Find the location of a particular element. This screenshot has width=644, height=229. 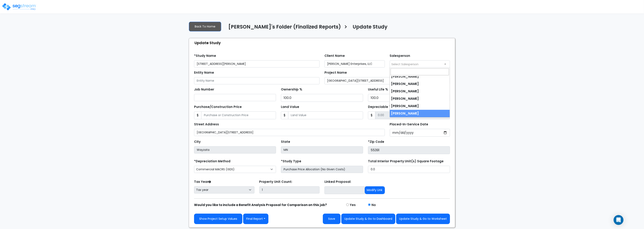

button: Final Report is located at coordinates (256, 219).